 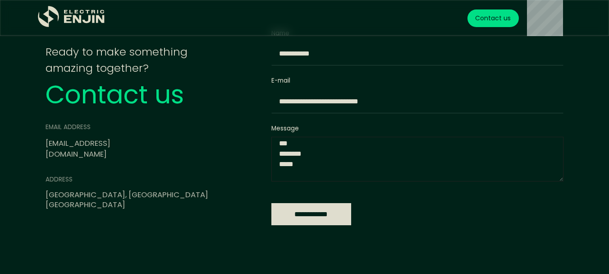 What do you see at coordinates (417, 127) in the screenshot?
I see `form: Email Form` at bounding box center [417, 127].